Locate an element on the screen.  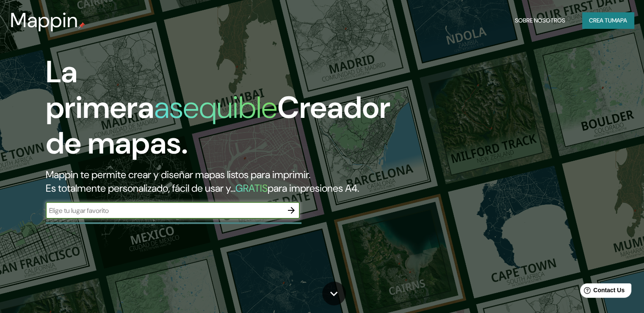
input: Elige tu lugar favorito is located at coordinates (165, 210).